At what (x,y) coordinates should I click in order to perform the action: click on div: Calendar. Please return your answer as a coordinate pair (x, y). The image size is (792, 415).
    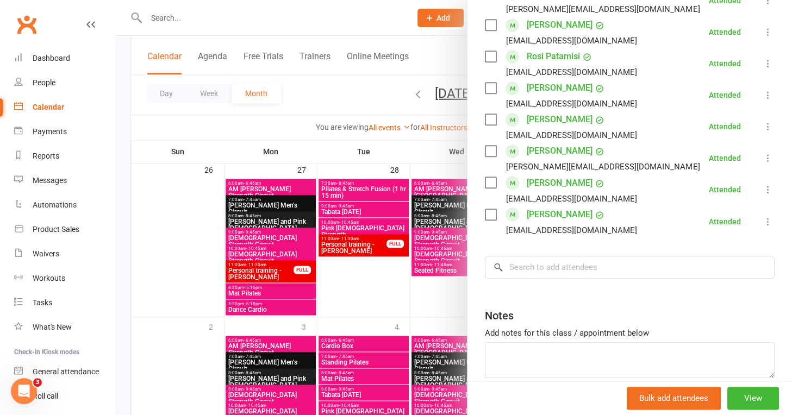
    Looking at the image, I should click on (48, 107).